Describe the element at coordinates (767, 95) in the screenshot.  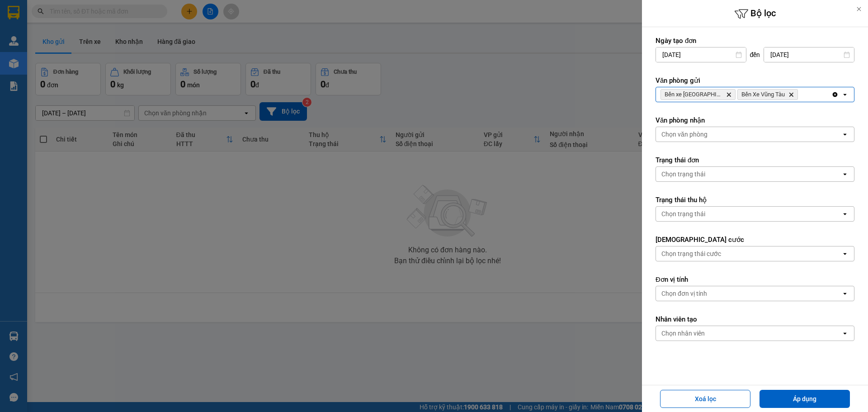
I see `span: Bến Xe Vũng Tàu , close by backspace` at that location.